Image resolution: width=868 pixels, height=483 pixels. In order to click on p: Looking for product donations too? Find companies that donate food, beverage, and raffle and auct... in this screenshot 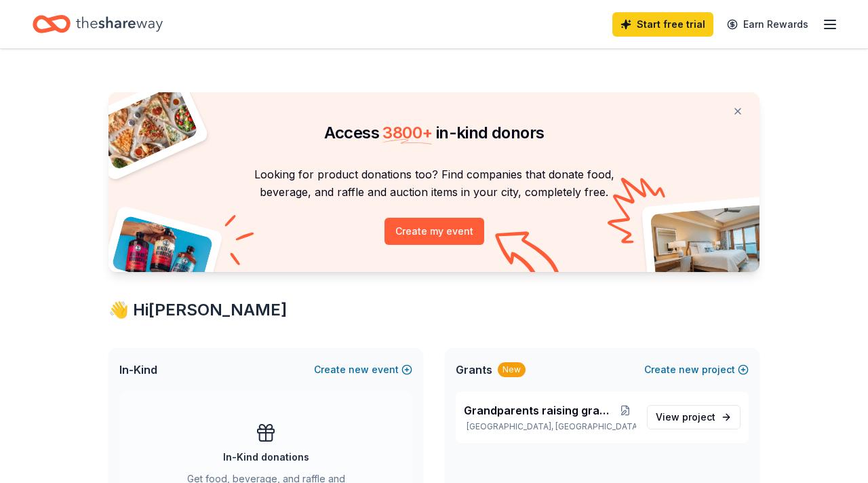, I will do `click(434, 183)`.